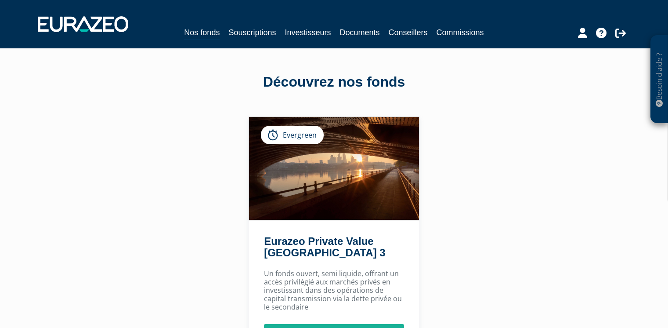 The image size is (668, 328). I want to click on a: Investisseurs, so click(308, 33).